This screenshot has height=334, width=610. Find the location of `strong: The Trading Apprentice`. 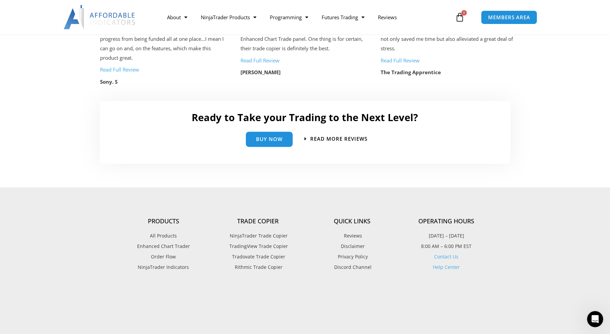

strong: The Trading Apprentice is located at coordinates (411, 72).